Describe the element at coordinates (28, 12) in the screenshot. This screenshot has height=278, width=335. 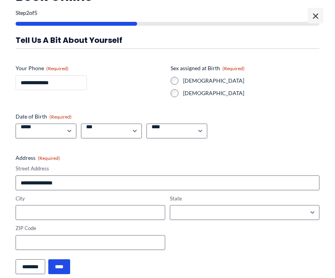
I see `span: 2` at that location.